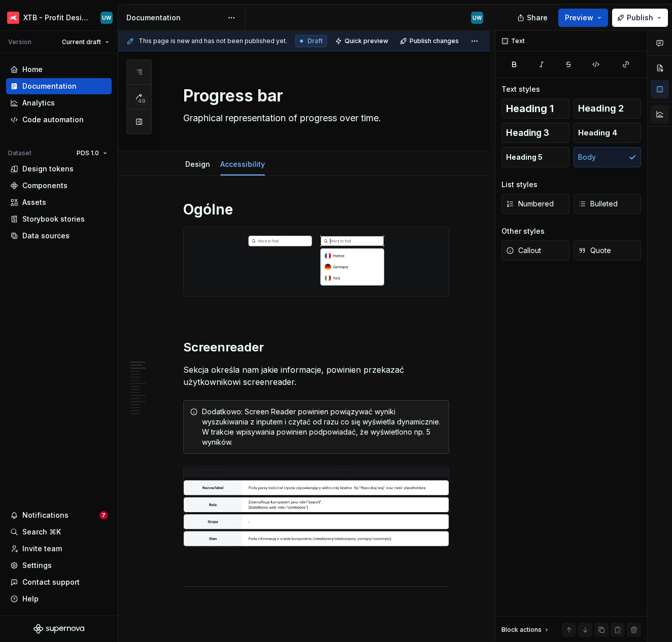 This screenshot has width=672, height=642. What do you see at coordinates (519, 185) in the screenshot?
I see `div: List styles` at bounding box center [519, 185].